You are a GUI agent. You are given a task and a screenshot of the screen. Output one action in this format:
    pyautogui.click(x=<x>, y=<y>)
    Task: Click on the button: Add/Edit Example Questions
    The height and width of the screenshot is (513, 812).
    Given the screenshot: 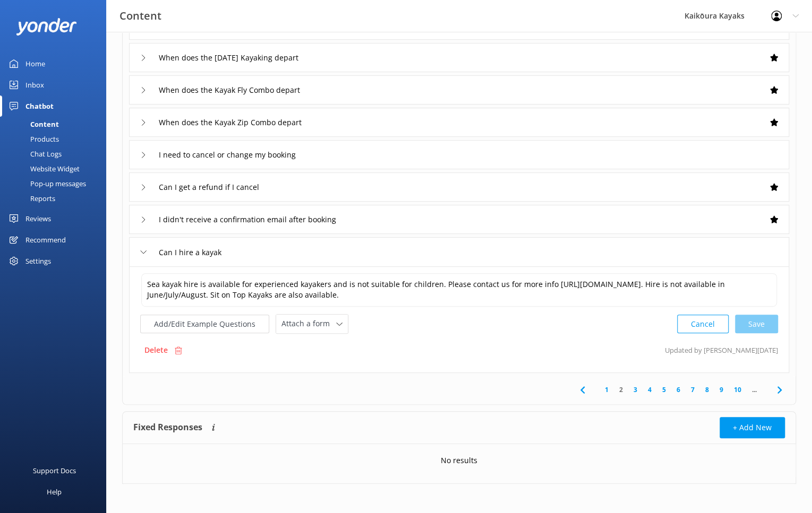 What is the action you would take?
    pyautogui.click(x=204, y=323)
    